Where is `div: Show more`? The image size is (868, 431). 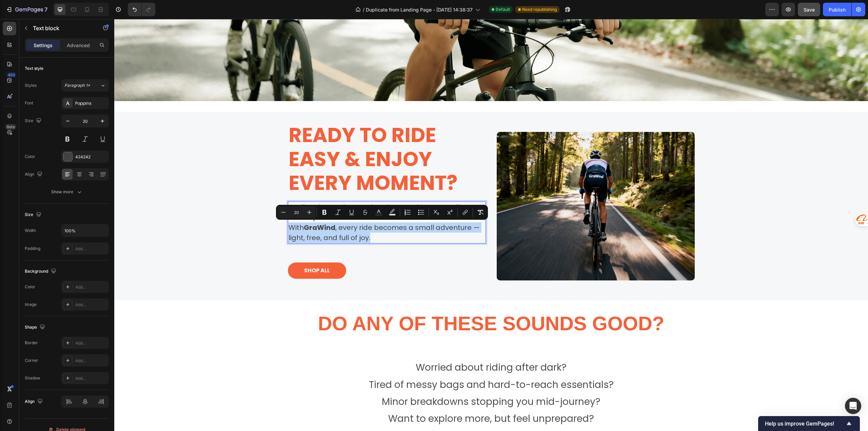 div: Show more is located at coordinates (67, 192).